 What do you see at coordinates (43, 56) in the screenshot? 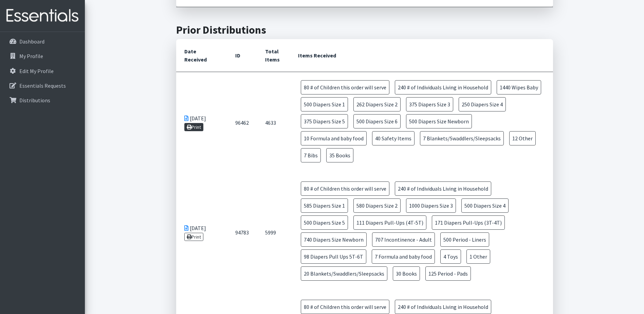
I see `a: My Profile` at bounding box center [43, 56].